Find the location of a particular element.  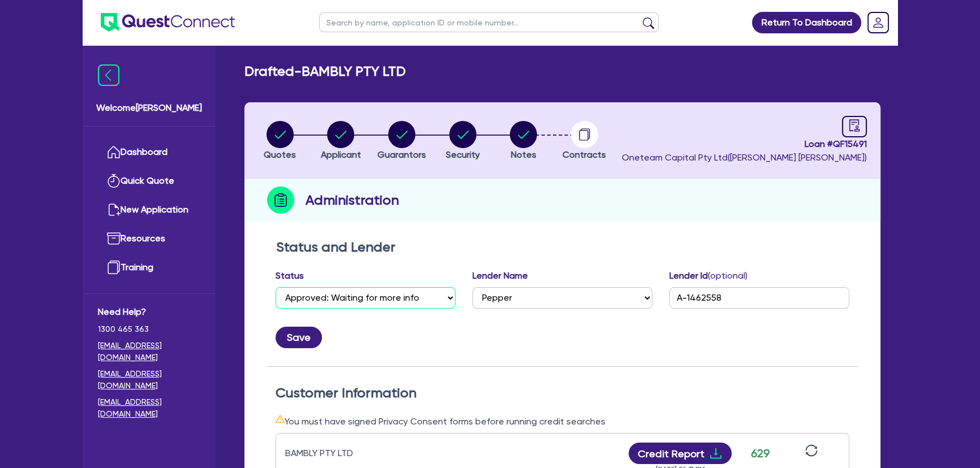

button: sync is located at coordinates (812, 454).